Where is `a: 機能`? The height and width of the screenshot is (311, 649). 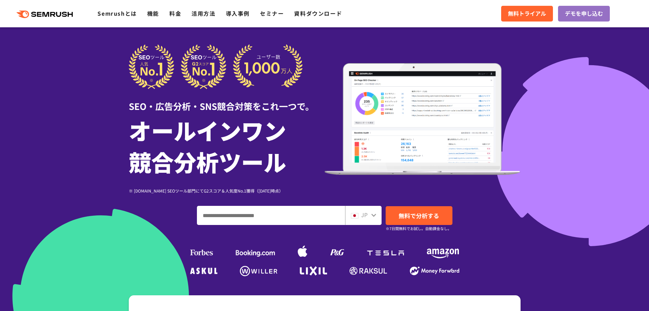 a: 機能 is located at coordinates (153, 13).